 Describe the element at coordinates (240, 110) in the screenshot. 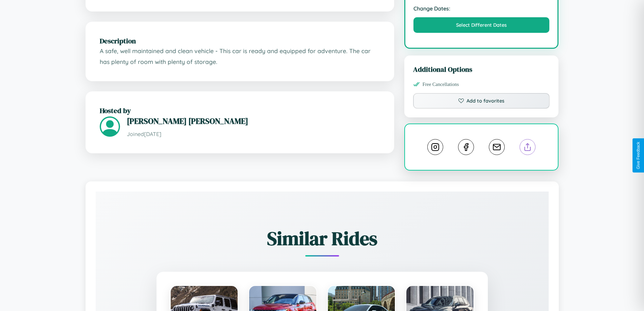

I see `h2: Hosted by` at that location.